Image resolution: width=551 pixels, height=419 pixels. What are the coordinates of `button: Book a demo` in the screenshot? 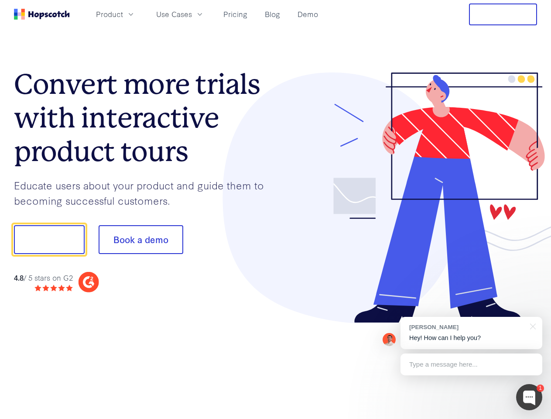 It's located at (141, 240).